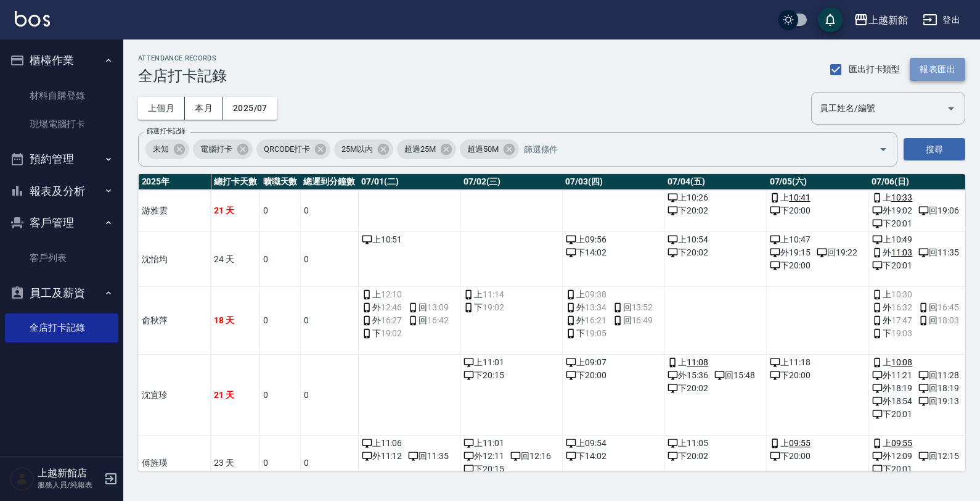 Image resolution: width=980 pixels, height=501 pixels. What do you see at coordinates (166, 131) in the screenshot?
I see `label: 篩選打卡記錄` at bounding box center [166, 131].